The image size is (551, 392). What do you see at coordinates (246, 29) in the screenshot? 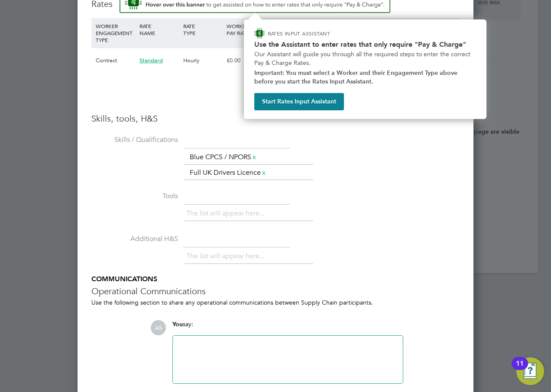
I see `div: WORKER PAY RATE` at bounding box center [246, 29].